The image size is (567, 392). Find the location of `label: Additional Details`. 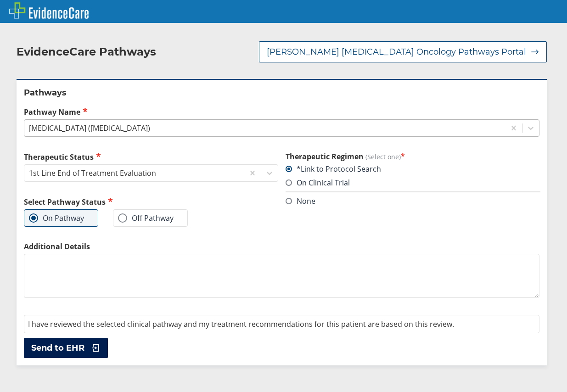

label: Additional Details is located at coordinates (281, 247).